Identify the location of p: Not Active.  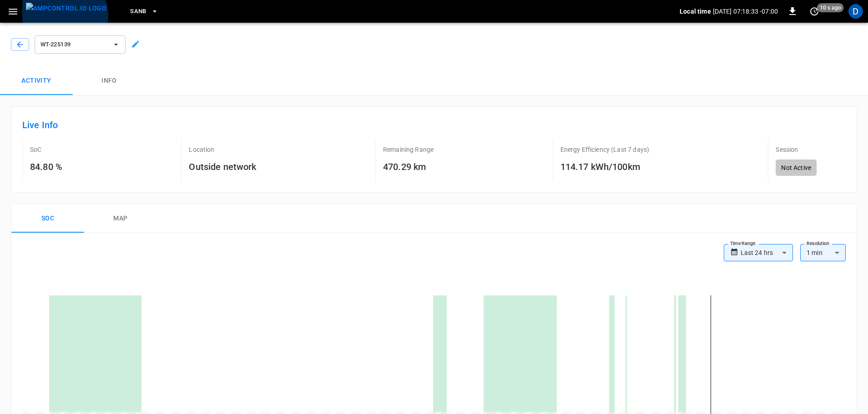
(796, 168).